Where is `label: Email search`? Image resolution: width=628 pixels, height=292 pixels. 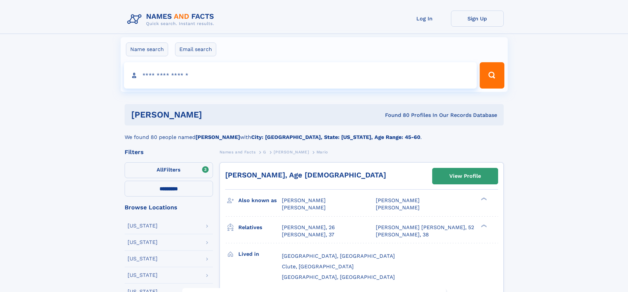 label: Email search is located at coordinates (195, 49).